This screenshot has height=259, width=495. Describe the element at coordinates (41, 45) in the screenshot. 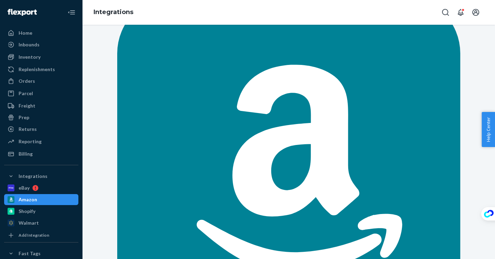

I see `a: Inbounds` at that location.